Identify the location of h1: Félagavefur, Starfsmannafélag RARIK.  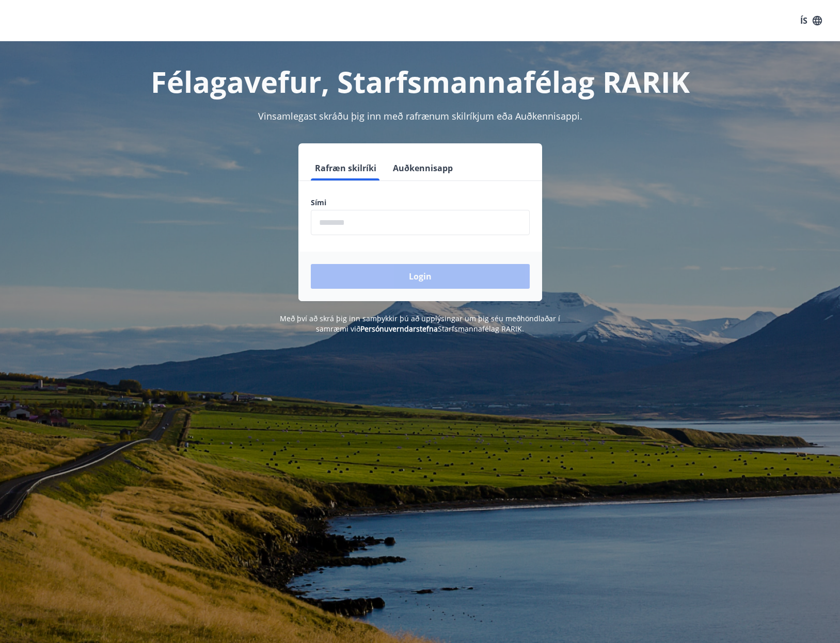
(420, 82).